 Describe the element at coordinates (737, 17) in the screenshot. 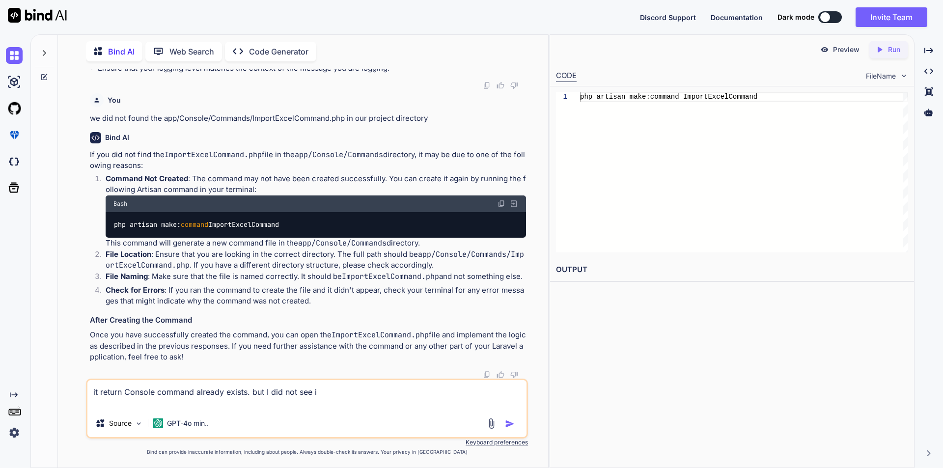

I see `span: Documentation` at that location.